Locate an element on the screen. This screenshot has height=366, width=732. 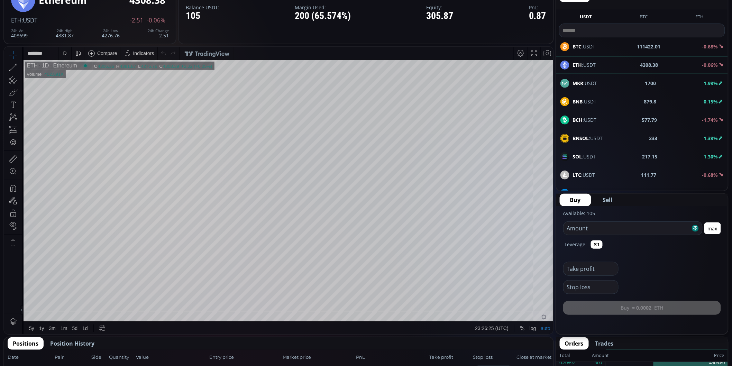
span: Positions is located at coordinates (26, 344).